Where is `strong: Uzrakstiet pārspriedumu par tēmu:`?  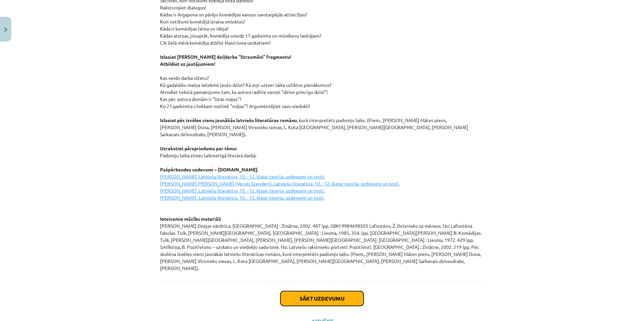
strong: Uzrakstiet pārspriedumu par tēmu: is located at coordinates (198, 148).